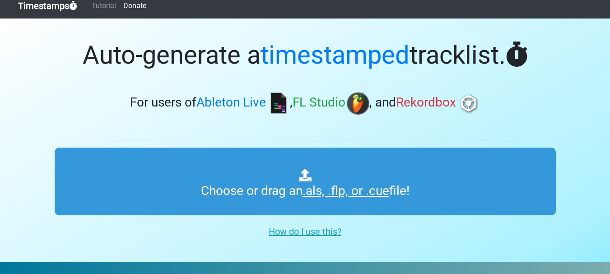 Image resolution: width=610 pixels, height=274 pixels. Describe the element at coordinates (358, 103) in the screenshot. I see `img: fl.png` at that location.